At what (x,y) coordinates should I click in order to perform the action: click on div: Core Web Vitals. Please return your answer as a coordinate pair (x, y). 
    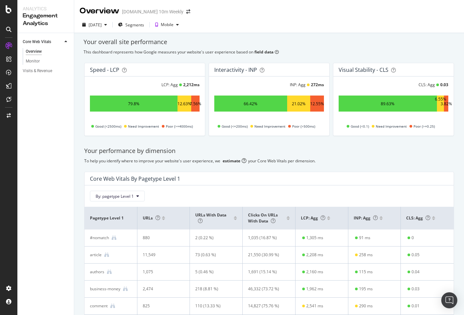
    Looking at the image, I should click on (37, 42).